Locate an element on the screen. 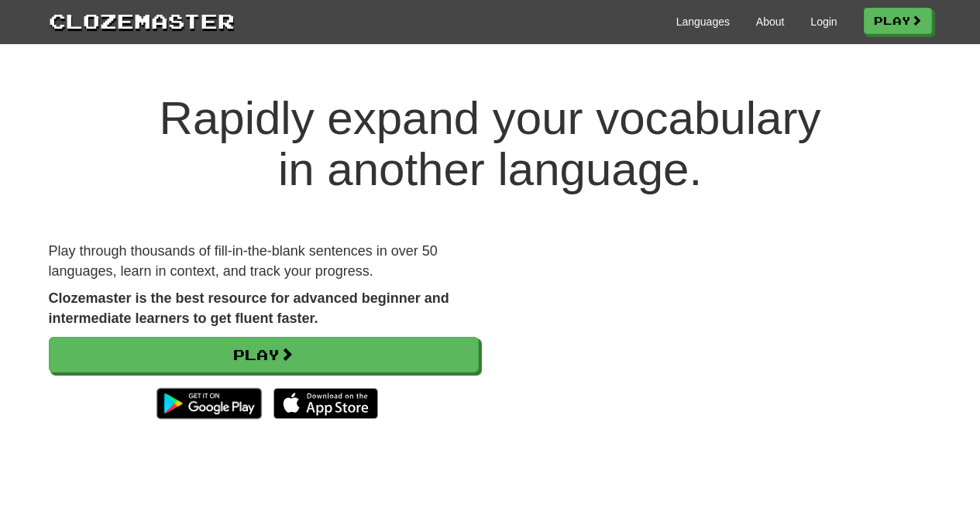 Image resolution: width=980 pixels, height=515 pixels. strong: Clozemaster is the best resource for advanced beginner and intermediate learners to get fluent fa... is located at coordinates (248, 308).